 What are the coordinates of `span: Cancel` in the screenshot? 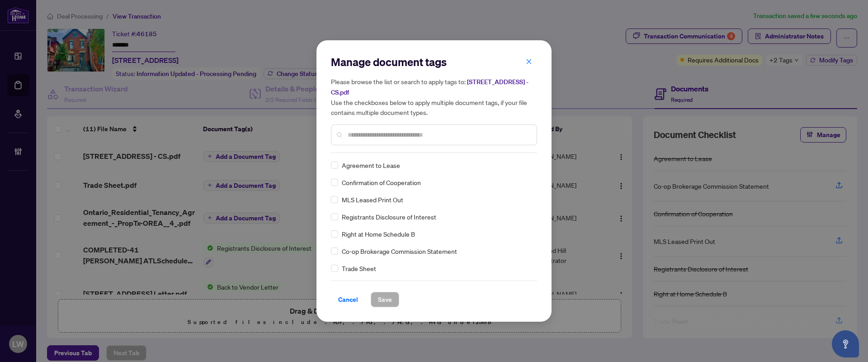 It's located at (348, 299).